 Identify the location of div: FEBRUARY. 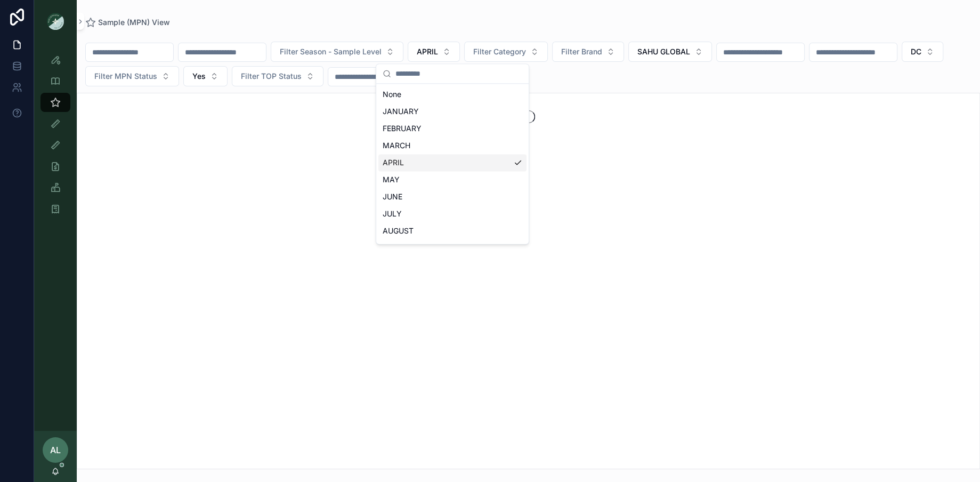
(452, 128).